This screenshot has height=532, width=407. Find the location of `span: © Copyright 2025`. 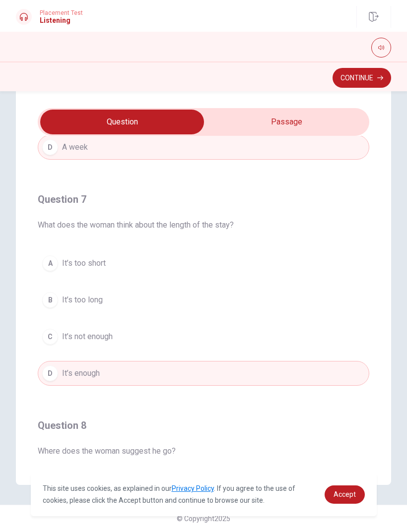

span: © Copyright 2025 is located at coordinates (204, 518).